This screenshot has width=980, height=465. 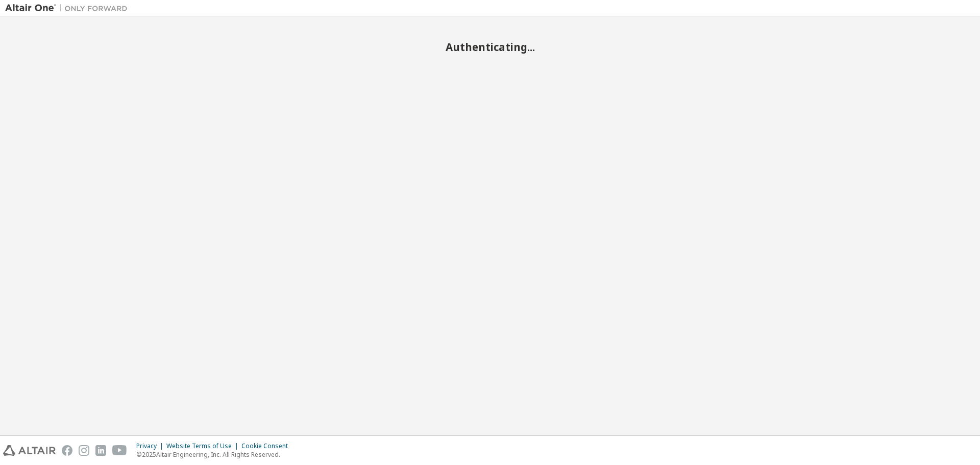 I want to click on img: youtube.svg, so click(x=120, y=450).